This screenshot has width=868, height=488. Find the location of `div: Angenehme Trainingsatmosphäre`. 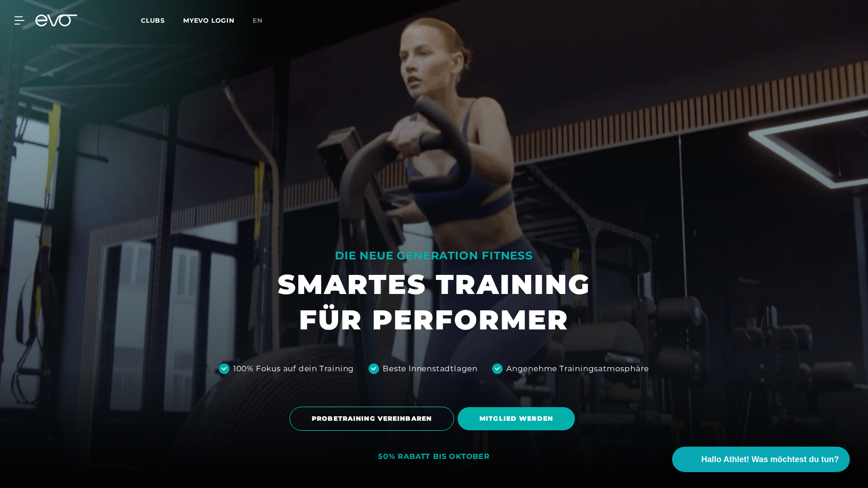

div: Angenehme Trainingsatmosphäre is located at coordinates (578, 369).